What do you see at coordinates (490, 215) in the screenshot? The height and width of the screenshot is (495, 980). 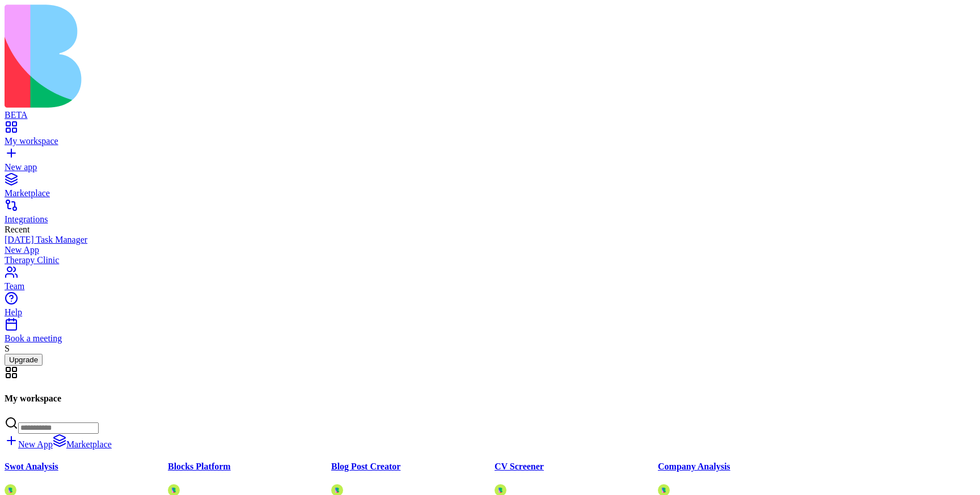 I see `a: Integrations` at bounding box center [490, 215].